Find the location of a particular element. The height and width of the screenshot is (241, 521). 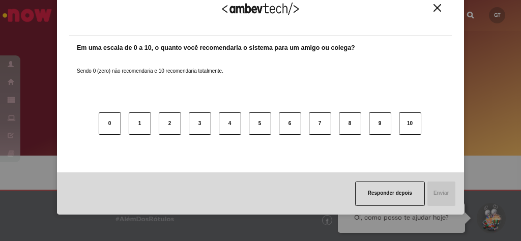

label: Em uma escala de 0 a 10, o quanto você recomendaria o sistema para um amigo ou colega? is located at coordinates (216, 48).